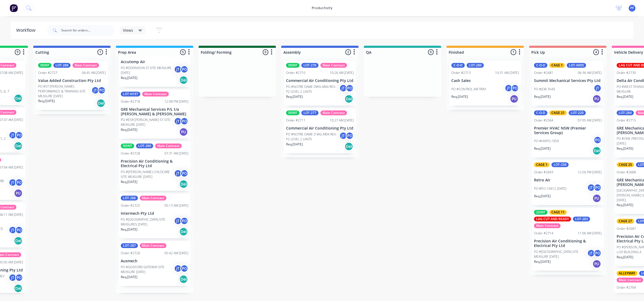 This screenshot has width=644, height=301. What do you see at coordinates (568, 243) in the screenshot?
I see `p: Precision Air Conditioning & Electrical Pty Ltd` at bounding box center [568, 243].